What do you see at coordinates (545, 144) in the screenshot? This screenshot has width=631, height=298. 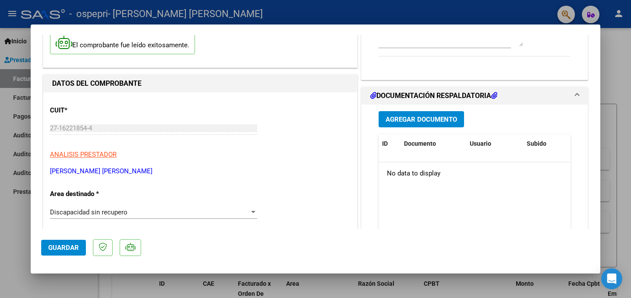 I see `datatable-header-cell: Subido` at bounding box center [545, 144].